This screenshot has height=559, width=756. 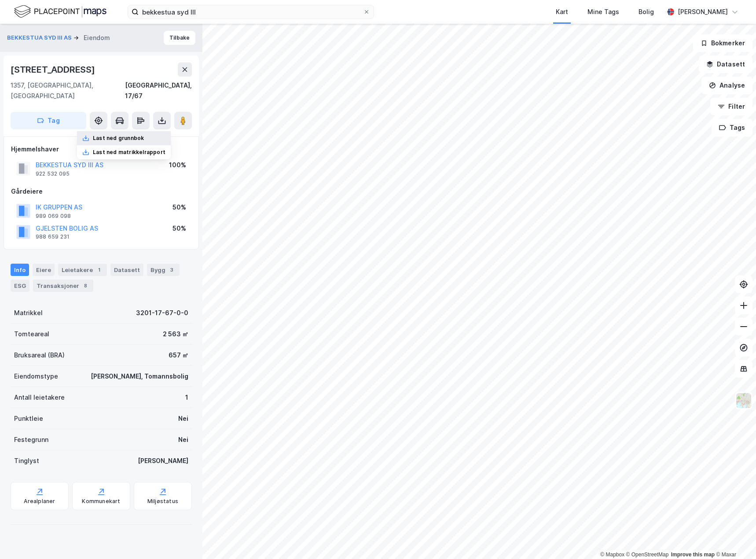 I want to click on div: ESG, so click(x=20, y=286).